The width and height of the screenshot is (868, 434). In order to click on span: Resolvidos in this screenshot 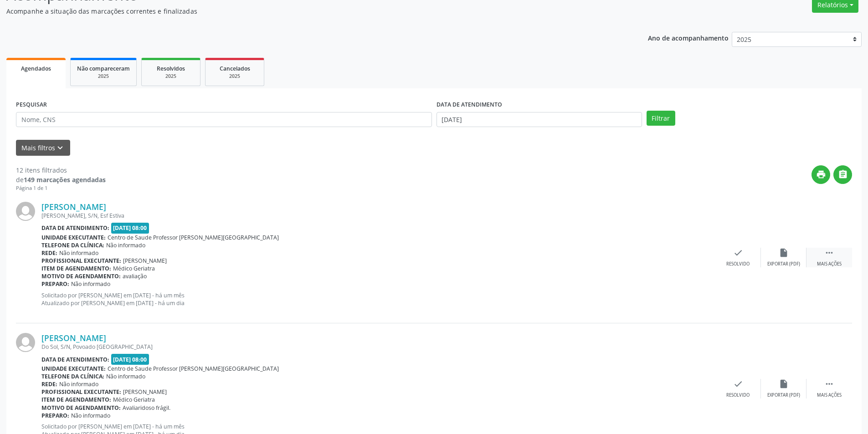, I will do `click(171, 68)`.